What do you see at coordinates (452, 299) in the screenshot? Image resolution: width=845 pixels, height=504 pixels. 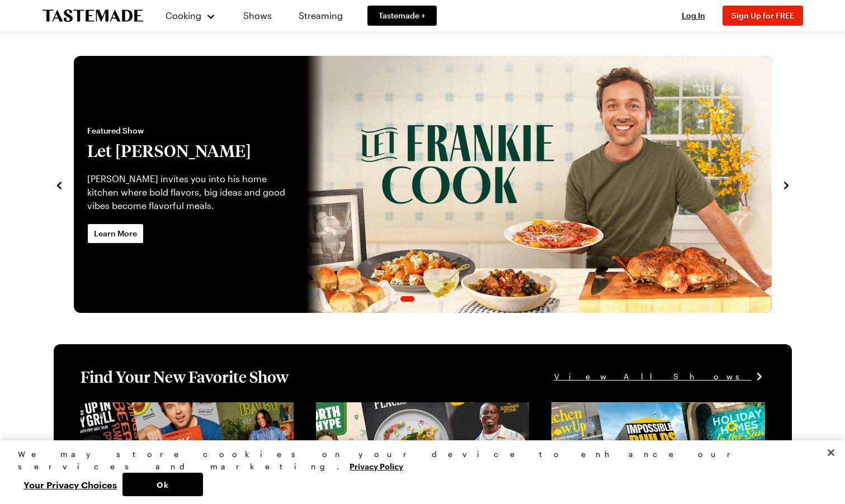 I see `span: Go to slide 6` at bounding box center [452, 299].